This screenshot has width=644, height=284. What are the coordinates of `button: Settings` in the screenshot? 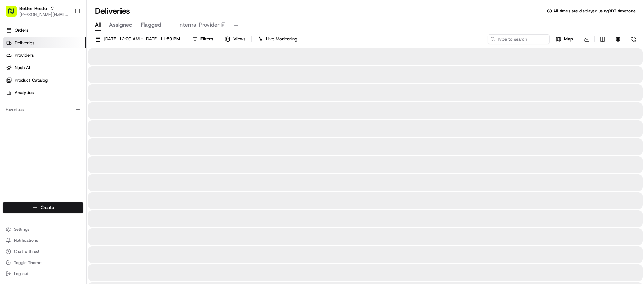 It's located at (43, 230).